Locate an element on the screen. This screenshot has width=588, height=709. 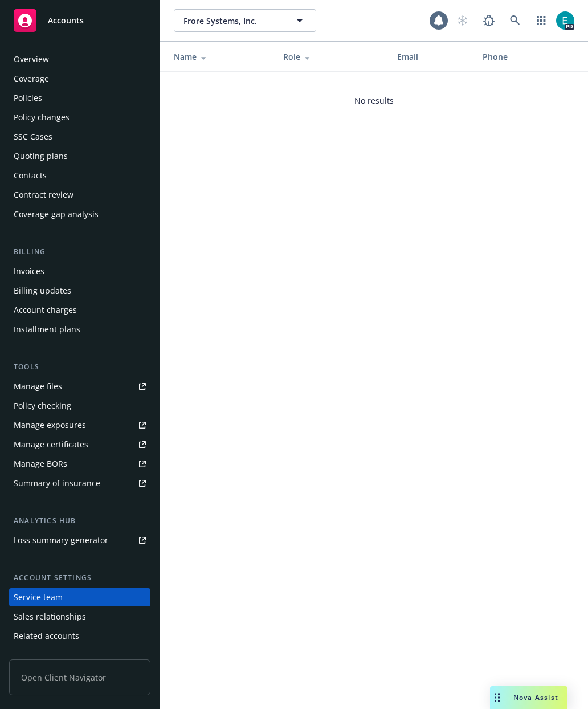
a: Search is located at coordinates (515, 21).